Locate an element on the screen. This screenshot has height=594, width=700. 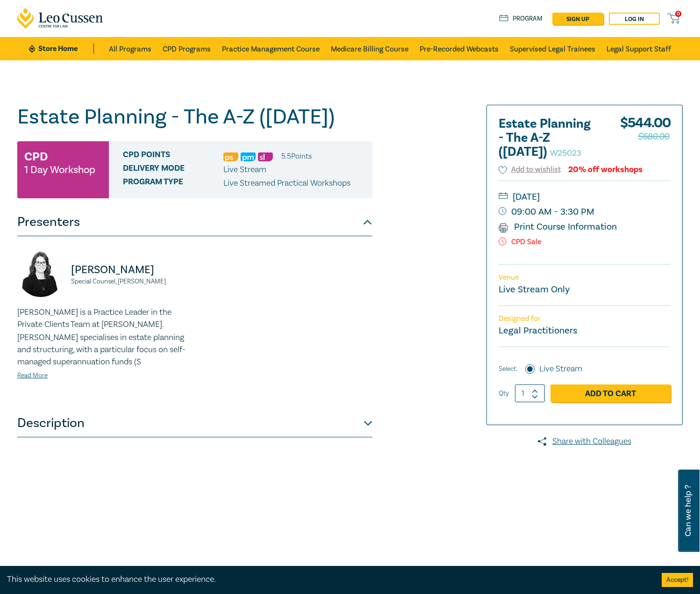
a: Share with Colleagues is located at coordinates (585, 442).